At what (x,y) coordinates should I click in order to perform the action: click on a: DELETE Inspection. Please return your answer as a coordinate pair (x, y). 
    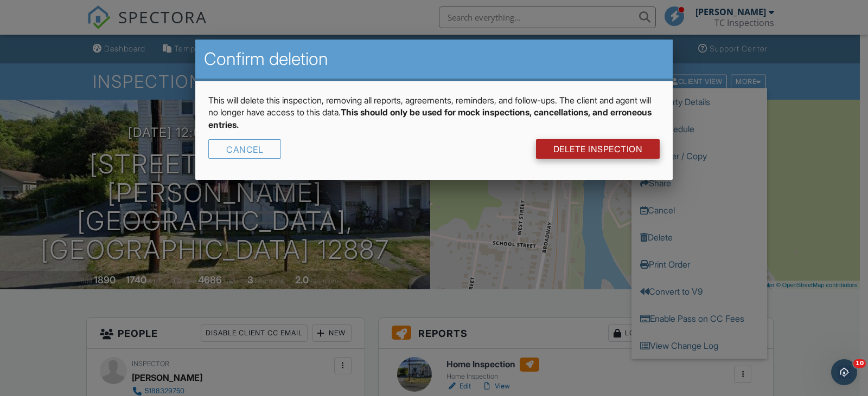
    Looking at the image, I should click on (598, 149).